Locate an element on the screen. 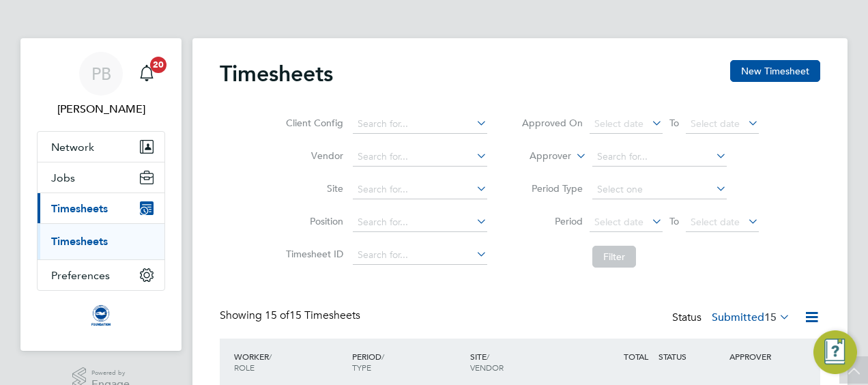  a: 20 is located at coordinates (146, 74).